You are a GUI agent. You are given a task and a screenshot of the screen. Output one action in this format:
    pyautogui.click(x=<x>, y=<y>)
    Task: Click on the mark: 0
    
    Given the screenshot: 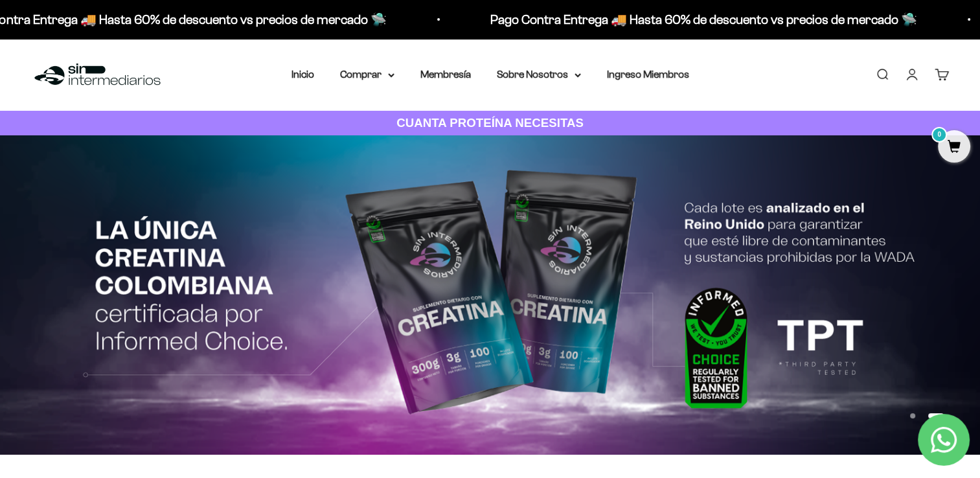 What is the action you would take?
    pyautogui.click(x=940, y=135)
    